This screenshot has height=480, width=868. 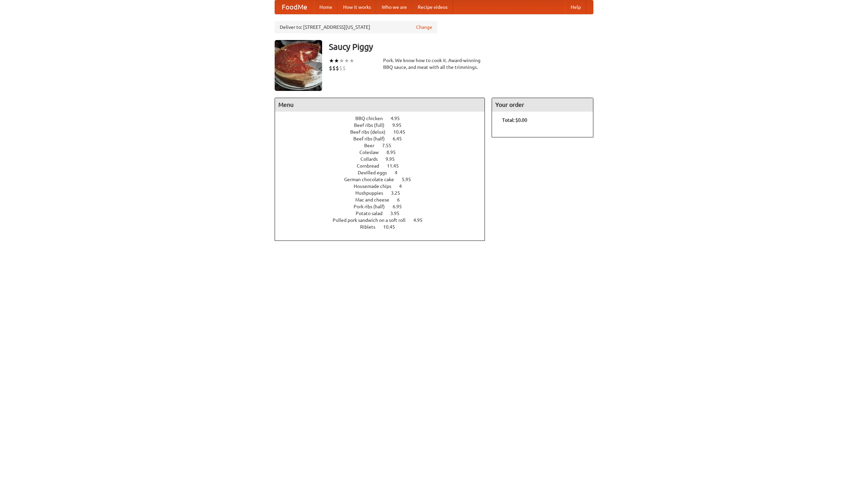 What do you see at coordinates (376, 187) in the screenshot?
I see `span: Housemade chips` at bounding box center [376, 187].